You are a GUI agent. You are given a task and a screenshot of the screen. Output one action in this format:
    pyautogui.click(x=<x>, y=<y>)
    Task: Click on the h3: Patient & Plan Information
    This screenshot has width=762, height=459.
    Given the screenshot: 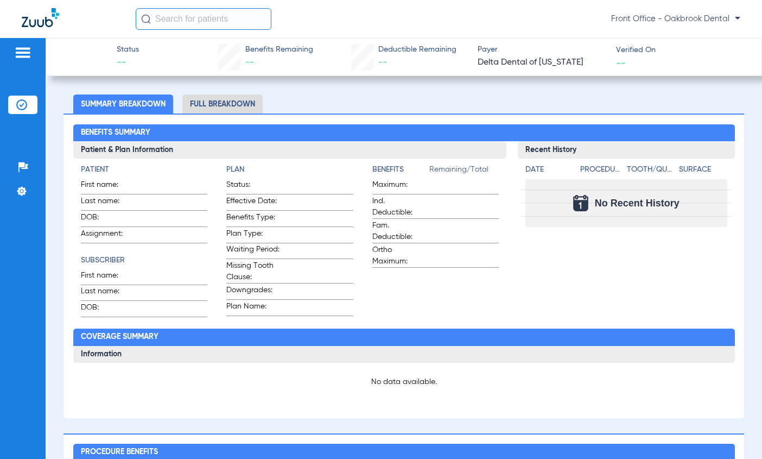 What is the action you would take?
    pyautogui.click(x=290, y=150)
    